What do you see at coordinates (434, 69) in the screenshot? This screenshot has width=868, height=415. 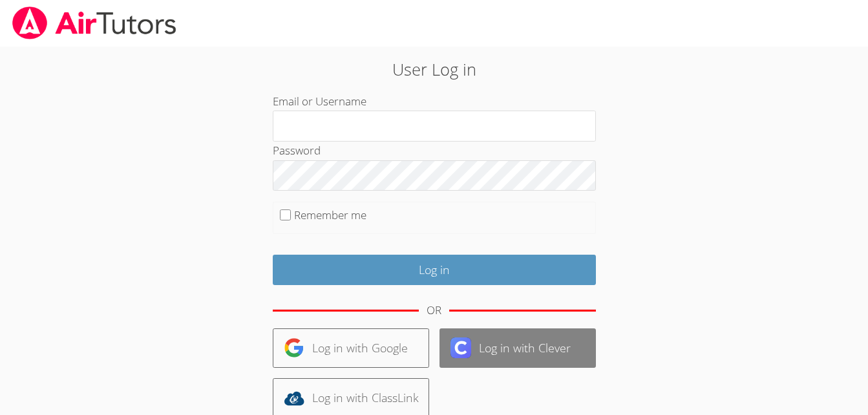 I see `h2: User Log in` at bounding box center [434, 69].